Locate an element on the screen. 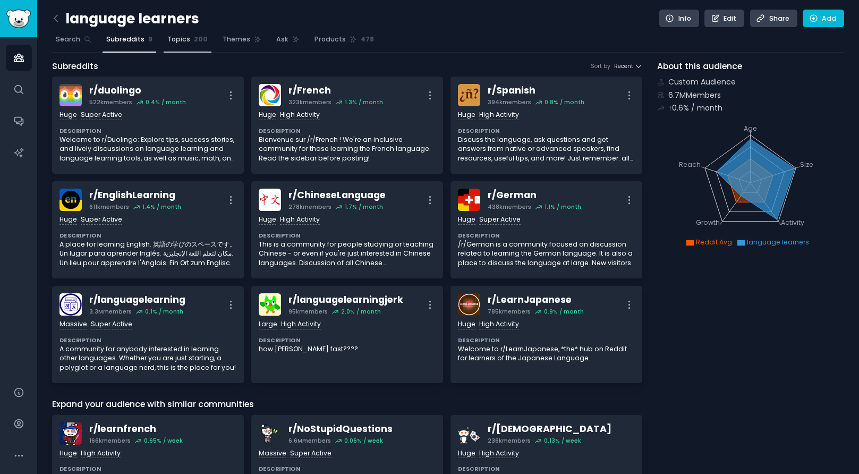 The width and height of the screenshot is (859, 474). a: Products478 is located at coordinates (344, 41).